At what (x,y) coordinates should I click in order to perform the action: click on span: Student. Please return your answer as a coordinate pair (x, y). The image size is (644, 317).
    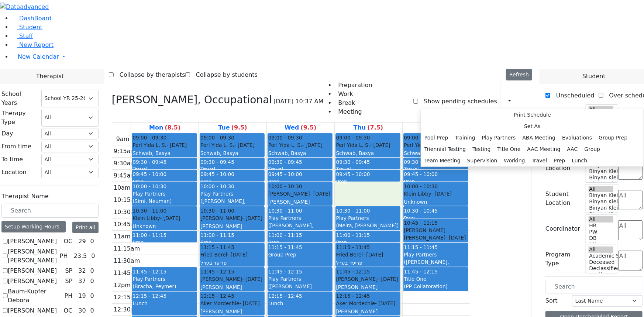
    Looking at the image, I should click on (594, 76).